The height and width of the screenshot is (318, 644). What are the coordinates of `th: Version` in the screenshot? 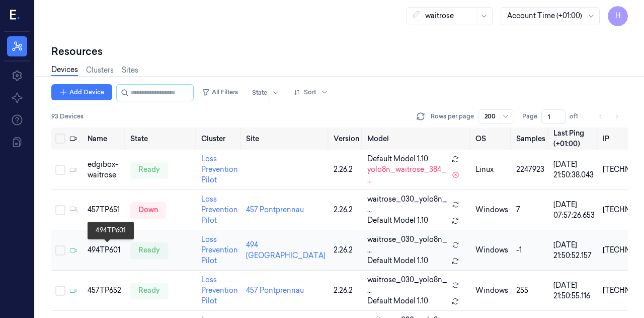 It's located at (346, 139).